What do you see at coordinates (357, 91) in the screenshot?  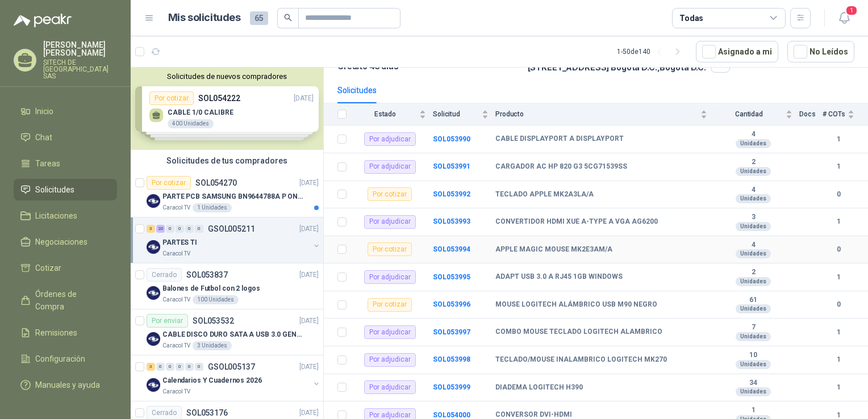 I see `div: Solicitudes` at bounding box center [357, 91].